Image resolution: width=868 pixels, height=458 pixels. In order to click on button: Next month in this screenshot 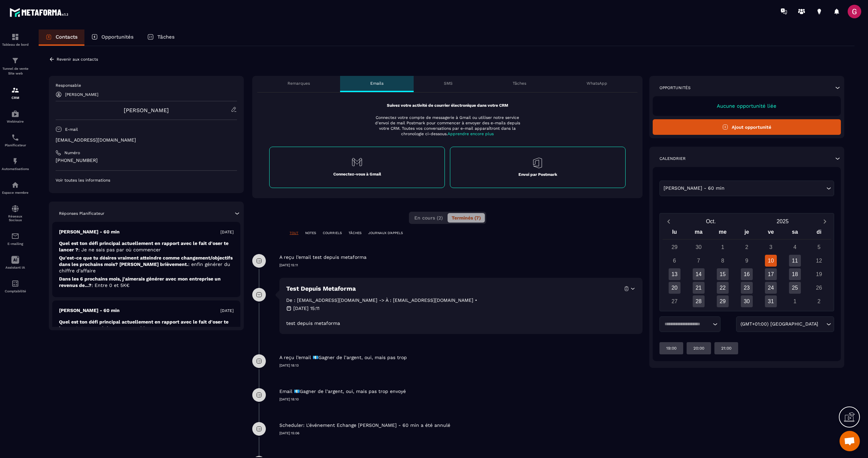, I will do `click(824, 221)`.